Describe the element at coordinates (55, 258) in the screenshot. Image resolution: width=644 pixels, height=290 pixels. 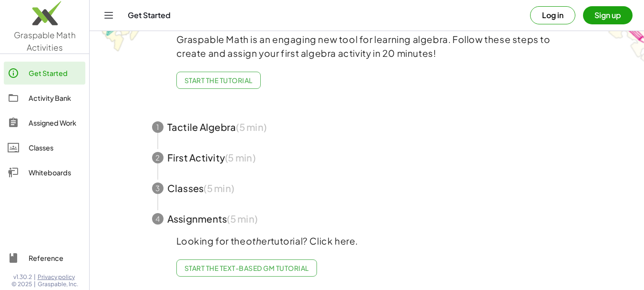
I see `div: Reference` at that location.